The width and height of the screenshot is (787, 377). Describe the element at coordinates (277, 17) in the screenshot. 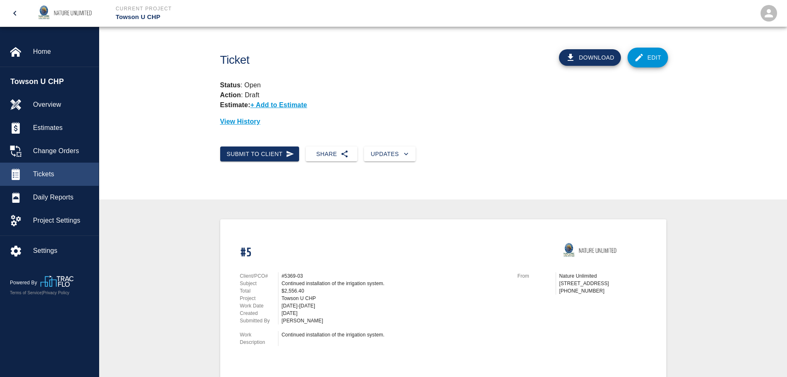

I see `p: Towson U CHP` at that location.